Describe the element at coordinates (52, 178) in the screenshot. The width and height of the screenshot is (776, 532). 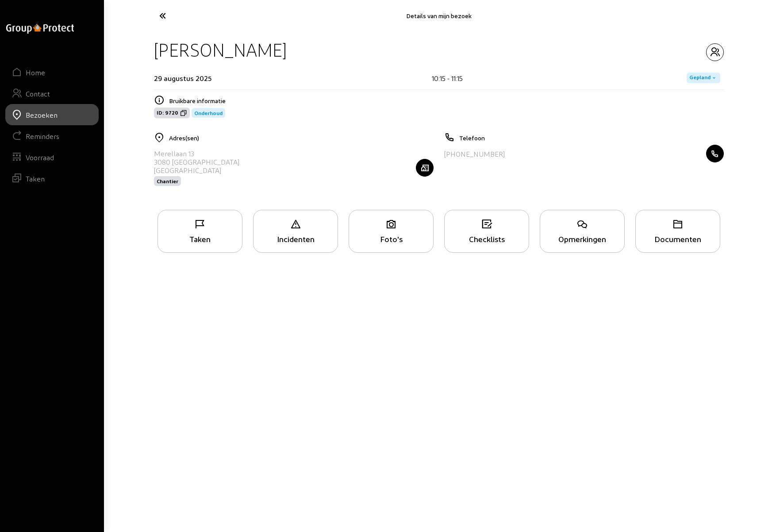
I see `a: Taken` at that location.